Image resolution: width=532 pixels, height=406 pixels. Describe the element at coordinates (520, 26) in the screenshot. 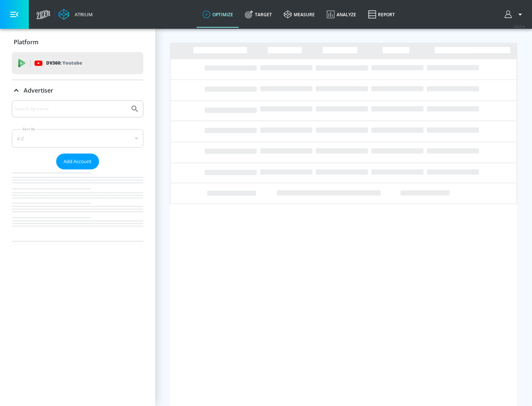

I see `span: v 4.25.4` at that location.